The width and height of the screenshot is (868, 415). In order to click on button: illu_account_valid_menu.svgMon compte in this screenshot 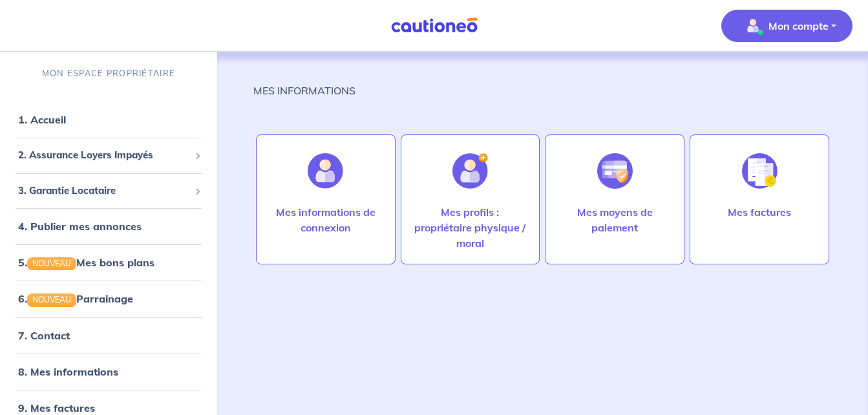, I will do `click(786, 26)`.